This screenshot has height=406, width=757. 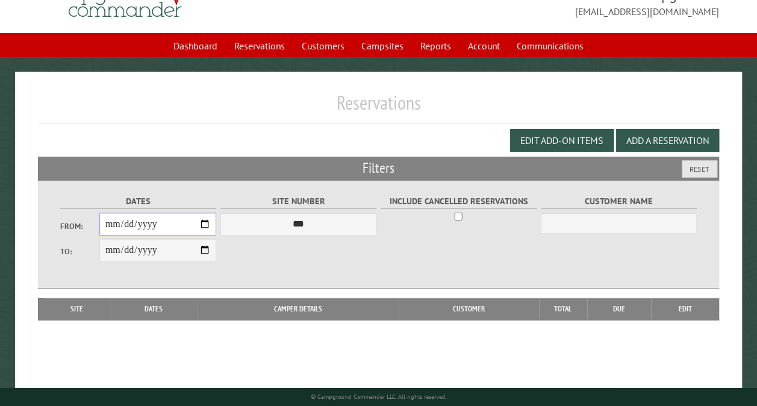 I want to click on label: Site Number, so click(x=298, y=201).